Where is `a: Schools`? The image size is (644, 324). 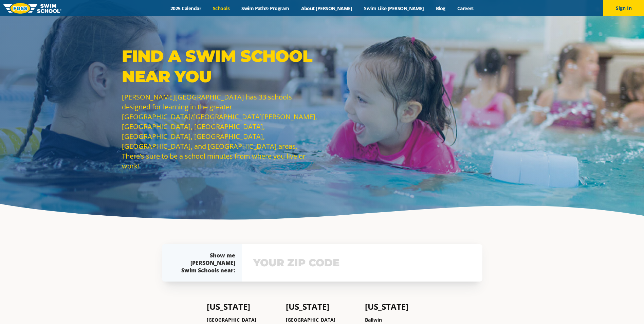 a: Schools is located at coordinates (221, 8).